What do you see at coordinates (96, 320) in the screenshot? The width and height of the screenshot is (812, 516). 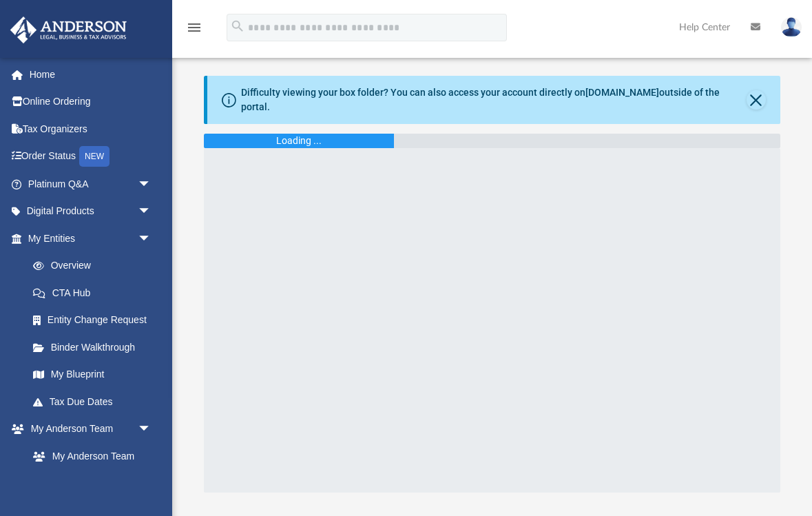 I see `a: Entity Change Request` at bounding box center [96, 320].